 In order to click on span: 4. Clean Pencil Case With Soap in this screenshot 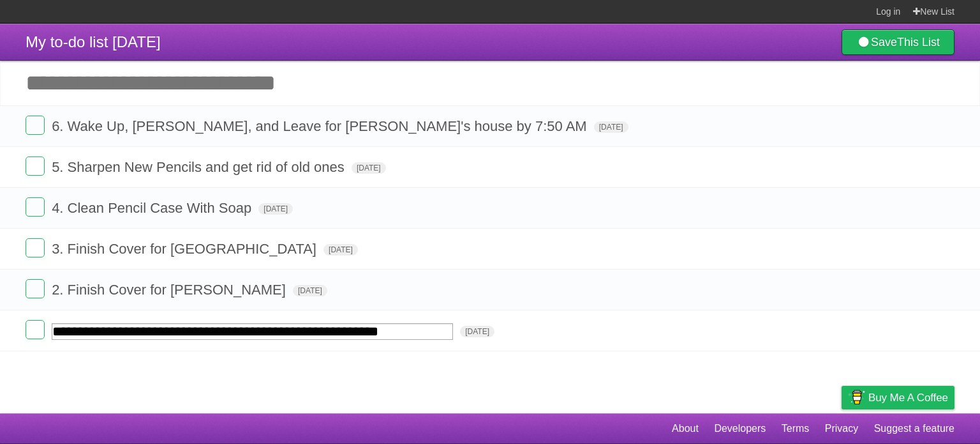, I will do `click(153, 207)`.